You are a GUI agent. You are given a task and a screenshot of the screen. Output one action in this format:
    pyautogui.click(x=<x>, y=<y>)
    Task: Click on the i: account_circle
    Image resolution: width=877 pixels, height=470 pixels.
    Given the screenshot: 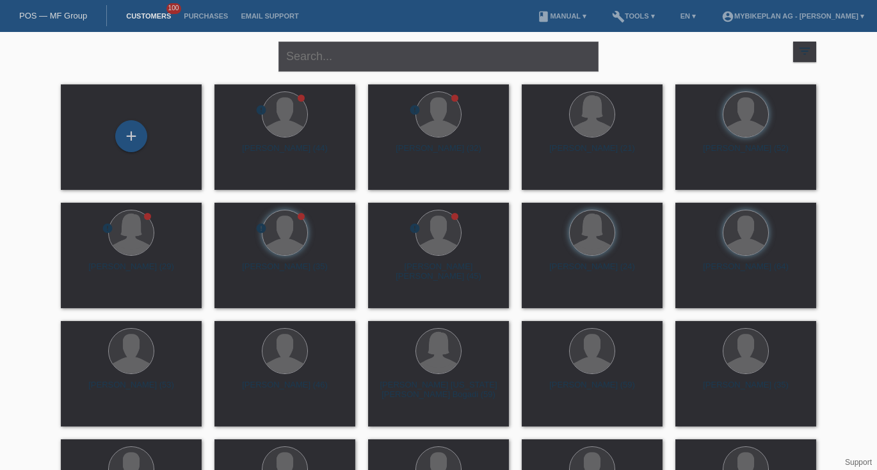 What is the action you would take?
    pyautogui.click(x=728, y=17)
    